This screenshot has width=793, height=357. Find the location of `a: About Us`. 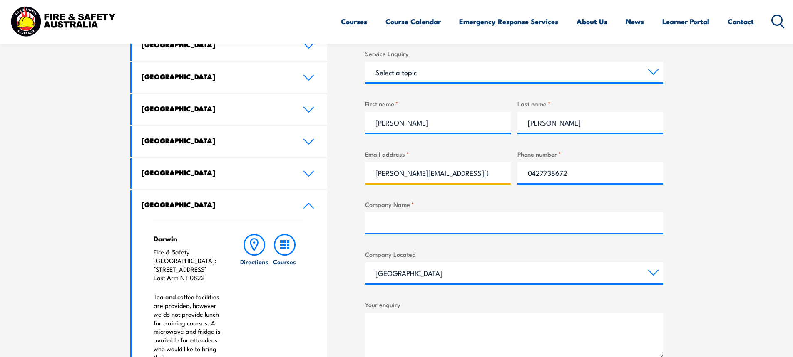

a: About Us is located at coordinates (592, 21).